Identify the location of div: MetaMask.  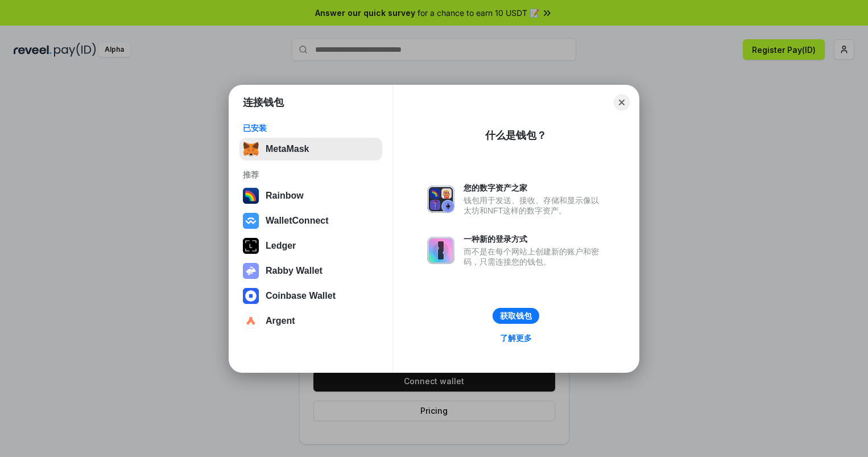
(287, 149).